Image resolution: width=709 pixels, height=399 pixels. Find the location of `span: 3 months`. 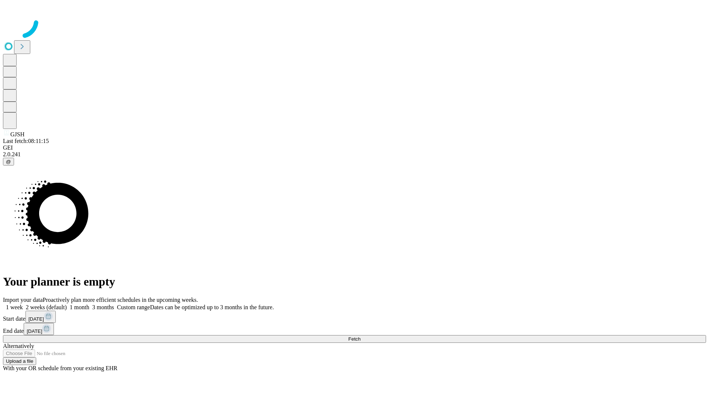

span: 3 months is located at coordinates (103, 307).